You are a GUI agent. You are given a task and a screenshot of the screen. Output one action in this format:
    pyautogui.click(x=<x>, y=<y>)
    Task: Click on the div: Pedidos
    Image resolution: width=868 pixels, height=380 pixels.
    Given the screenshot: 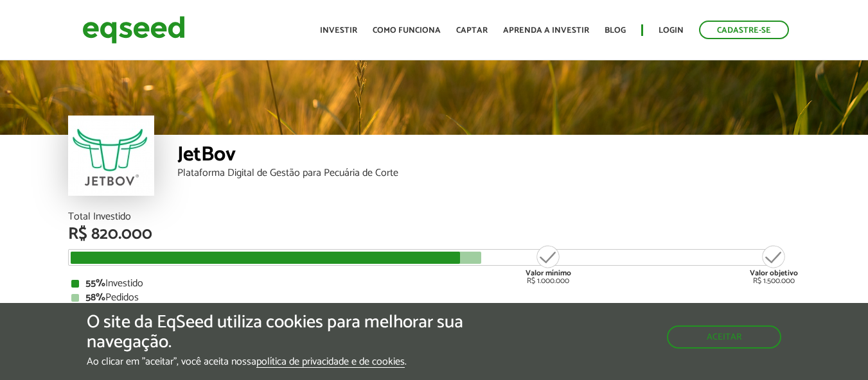 What is the action you would take?
    pyautogui.click(x=434, y=298)
    